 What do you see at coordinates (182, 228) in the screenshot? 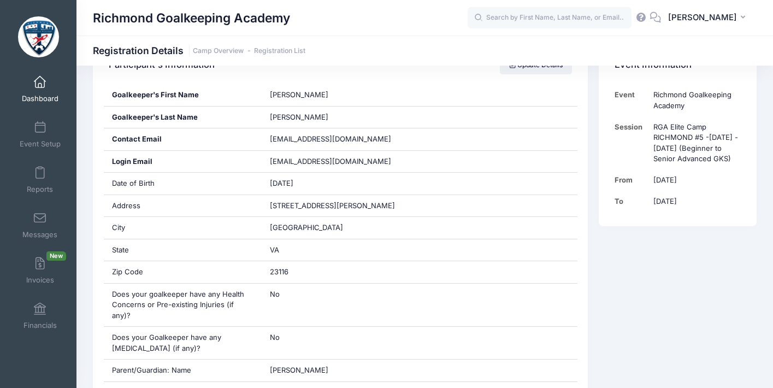
I see `div: City` at bounding box center [182, 228].